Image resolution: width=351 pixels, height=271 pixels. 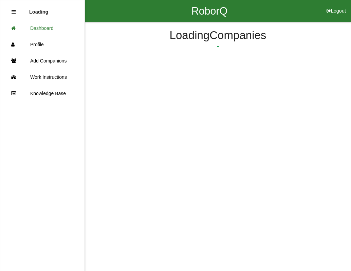 I want to click on a: Profile, so click(x=42, y=44).